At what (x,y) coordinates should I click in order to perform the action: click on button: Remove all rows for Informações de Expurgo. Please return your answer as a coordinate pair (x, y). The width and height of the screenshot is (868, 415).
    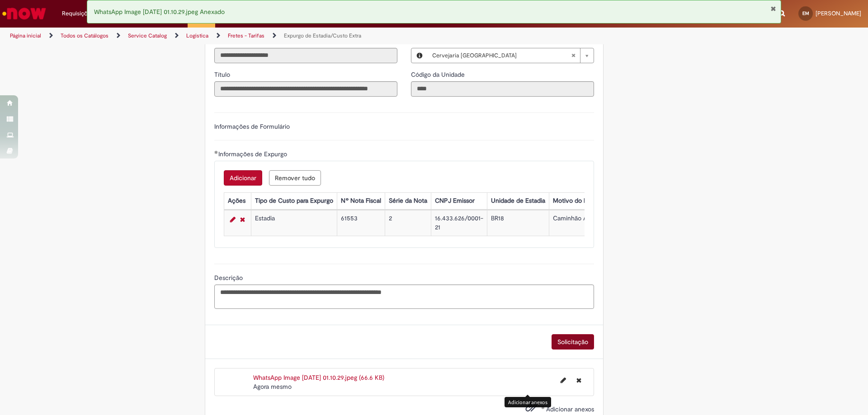
    Looking at the image, I should click on (295, 178).